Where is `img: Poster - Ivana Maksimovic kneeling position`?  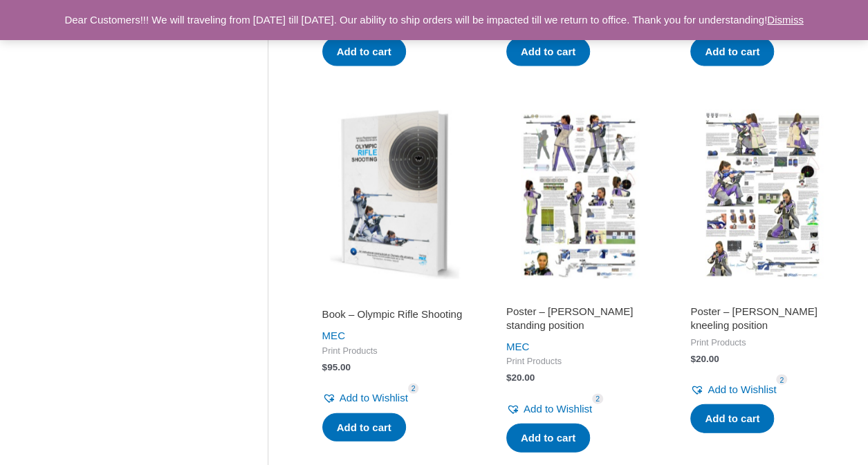
img: Poster - Ivana Maksimovic kneeling position is located at coordinates (763, 195).